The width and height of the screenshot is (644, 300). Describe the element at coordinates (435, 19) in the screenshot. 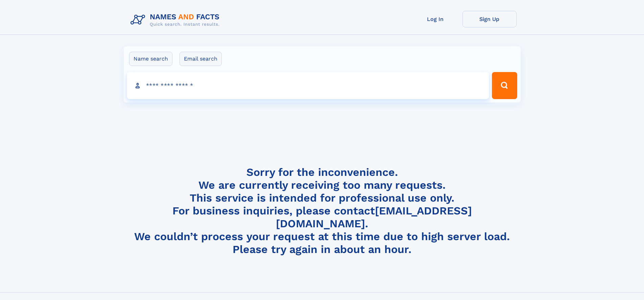

I see `a: Log In` at that location.